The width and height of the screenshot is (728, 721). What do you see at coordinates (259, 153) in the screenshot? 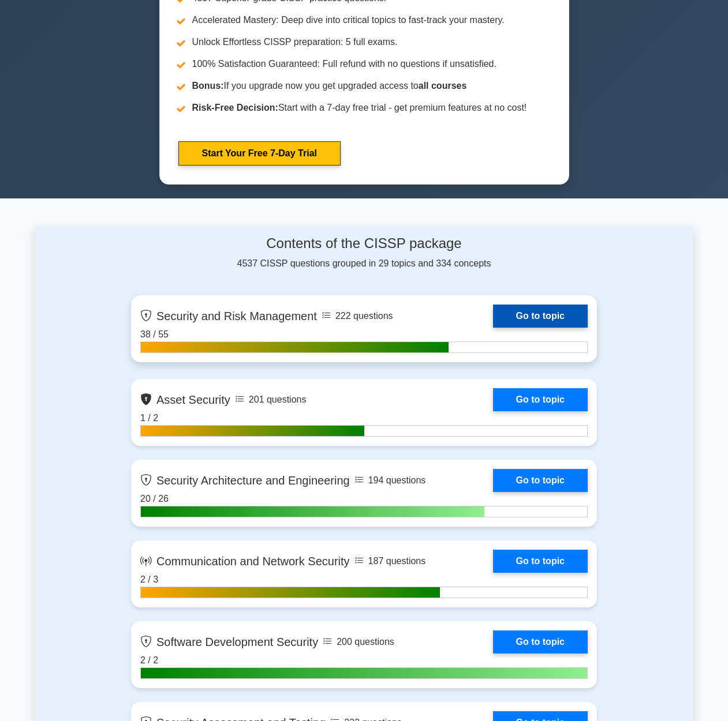
I see `a: Start Your Free 7-Day Trial` at bounding box center [259, 153].